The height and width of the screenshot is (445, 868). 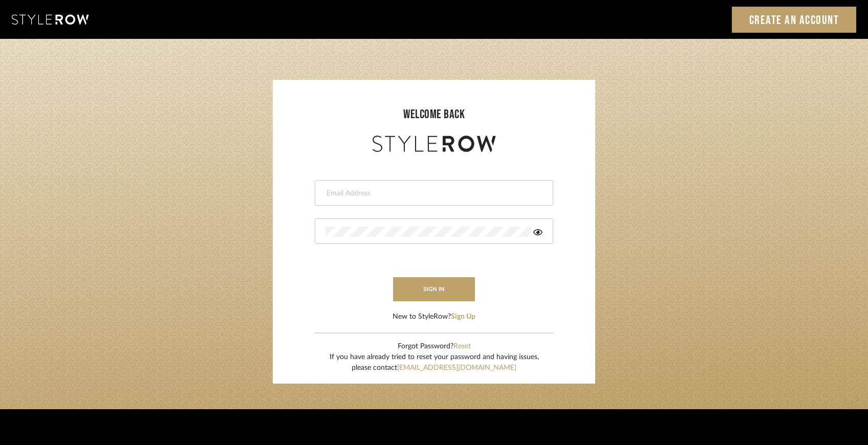 What do you see at coordinates (434, 115) in the screenshot?
I see `div: welcome back` at bounding box center [434, 115].